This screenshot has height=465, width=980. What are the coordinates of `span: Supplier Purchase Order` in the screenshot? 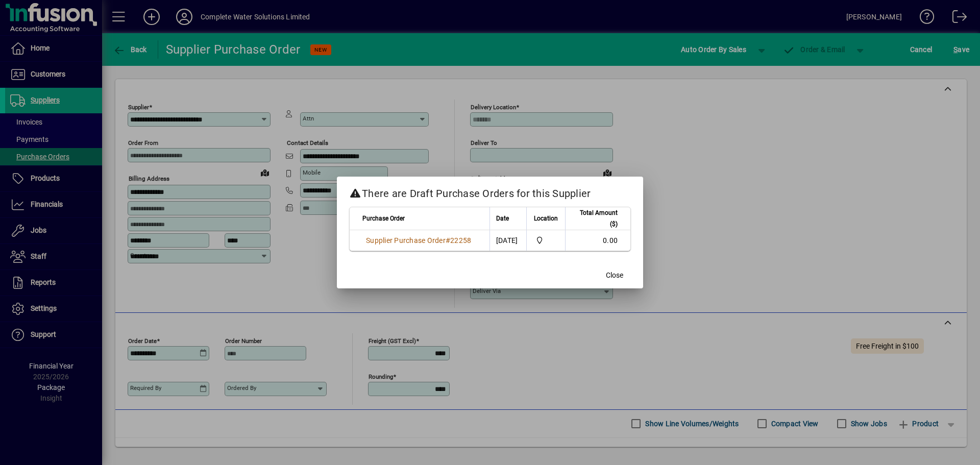 It's located at (406, 240).